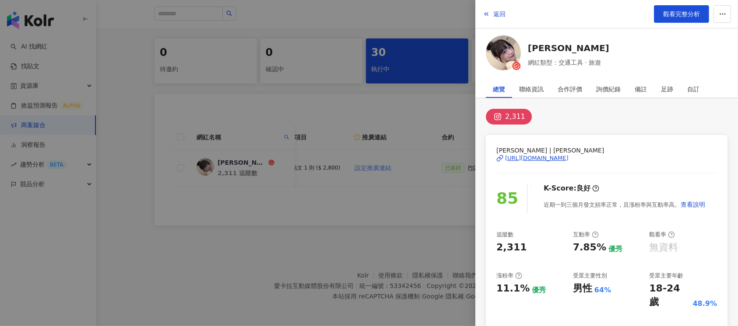 This screenshot has width=738, height=326. Describe the element at coordinates (693, 205) in the screenshot. I see `button: 查看說明` at that location.